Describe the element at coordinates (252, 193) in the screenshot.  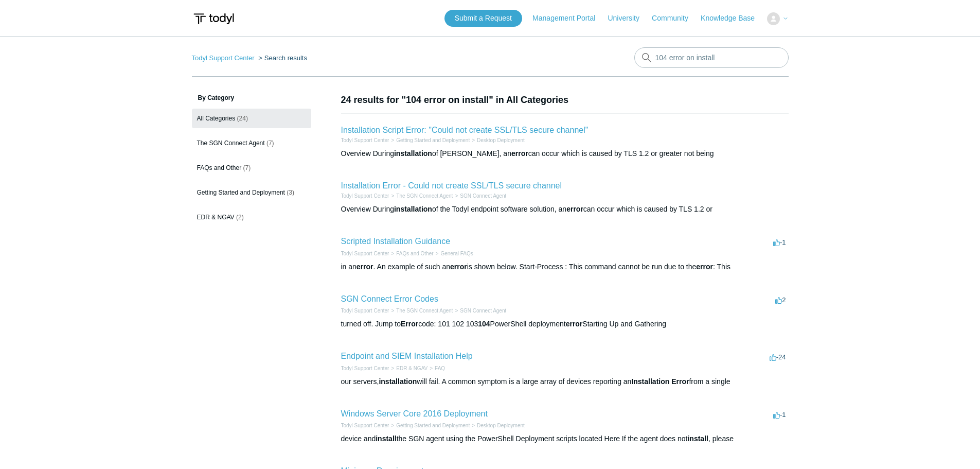
I see `a: Getting Started and Deployment (3)` at that location.